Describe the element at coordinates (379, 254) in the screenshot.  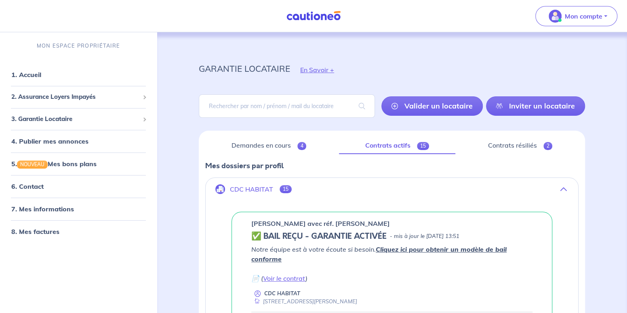
I see `a: Cliquez ici pour obtenir un modèle de bail conforme` at that location.